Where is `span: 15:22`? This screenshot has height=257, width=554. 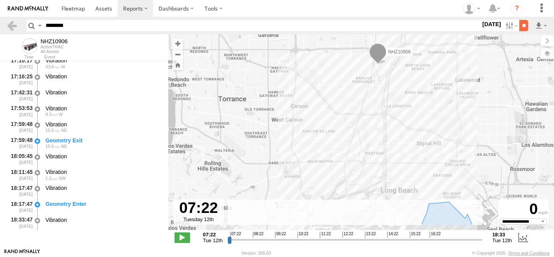
span: 15:22 is located at coordinates (415, 235).